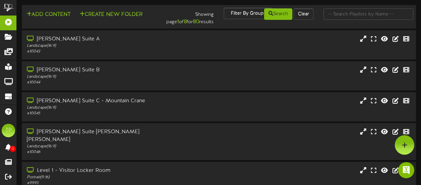 The height and width of the screenshot is (185, 421). I want to click on button: Add Content, so click(48, 14).